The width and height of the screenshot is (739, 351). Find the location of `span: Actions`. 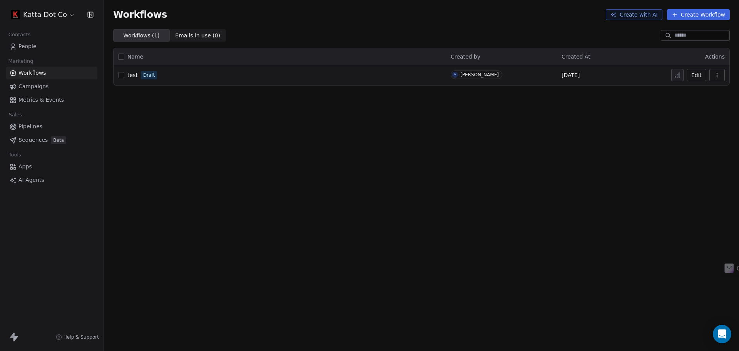

span: Actions is located at coordinates (715, 57).